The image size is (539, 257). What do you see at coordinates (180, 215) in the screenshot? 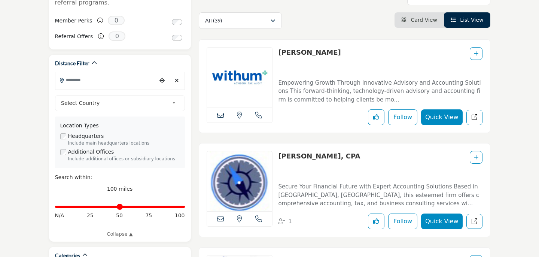
I see `span: 100` at bounding box center [180, 215].